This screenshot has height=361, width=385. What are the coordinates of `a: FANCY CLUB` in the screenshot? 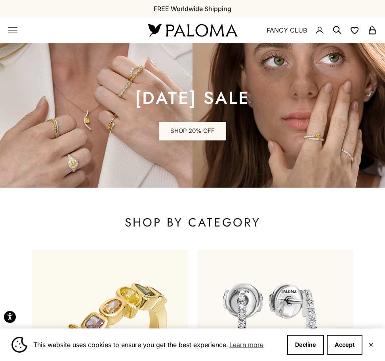 It's located at (287, 30).